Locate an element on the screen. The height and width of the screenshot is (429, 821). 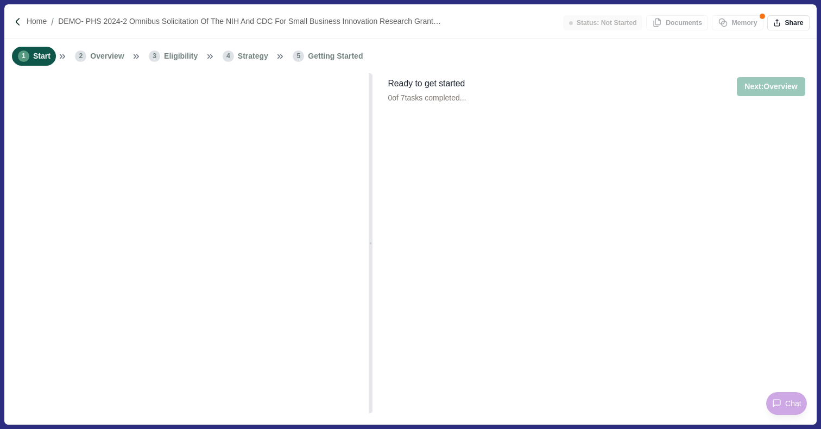
p: Home is located at coordinates (36, 21).